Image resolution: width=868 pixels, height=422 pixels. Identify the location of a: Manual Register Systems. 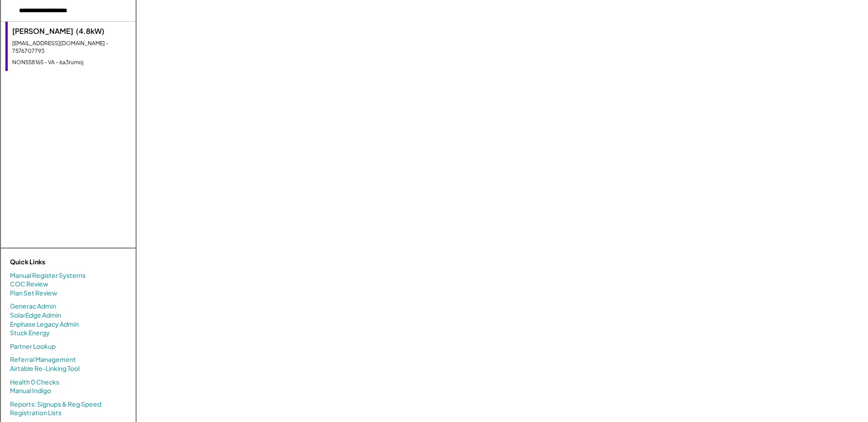
(47, 276).